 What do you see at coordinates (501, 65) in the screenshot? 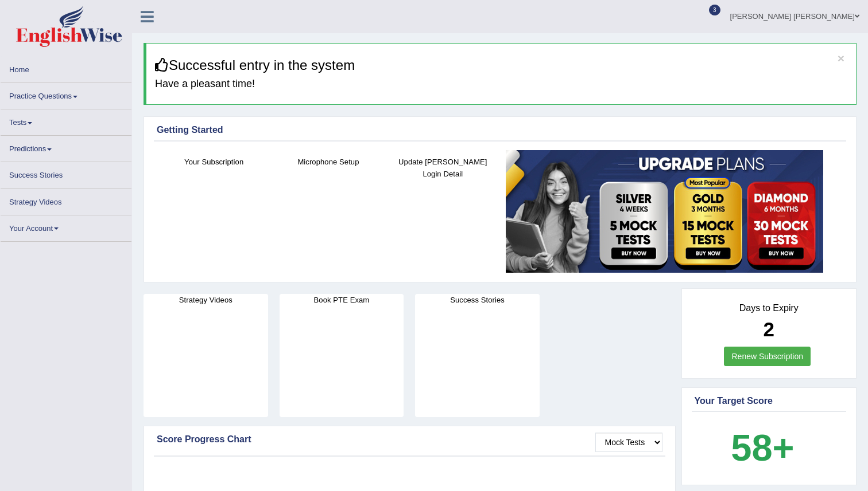
I see `h3: Successful entry in the system` at bounding box center [501, 65].